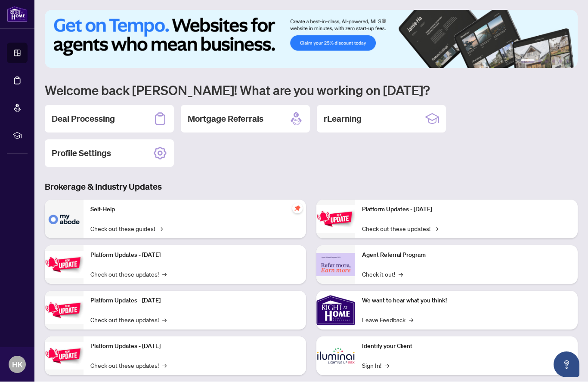  I want to click on img: Platform Updates - June 23, 2025, so click(336, 219).